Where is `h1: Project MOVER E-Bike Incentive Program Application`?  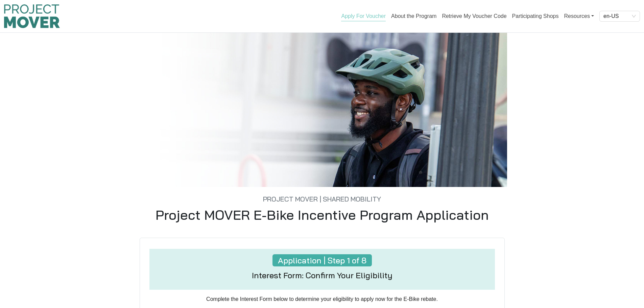
h1: Project MOVER E-Bike Incentive Program Application is located at coordinates (322, 215).